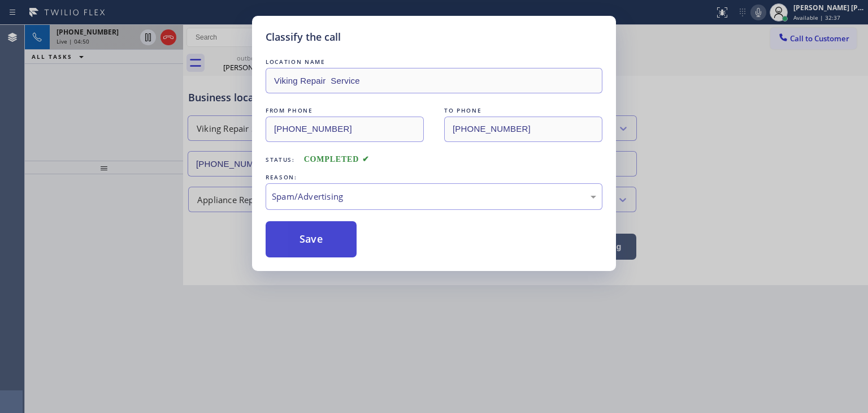 This screenshot has width=868, height=413. I want to click on span: Status:, so click(280, 159).